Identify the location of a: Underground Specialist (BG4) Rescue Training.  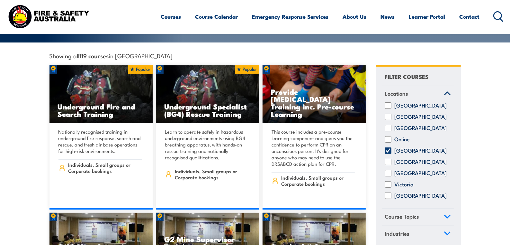
(208, 94).